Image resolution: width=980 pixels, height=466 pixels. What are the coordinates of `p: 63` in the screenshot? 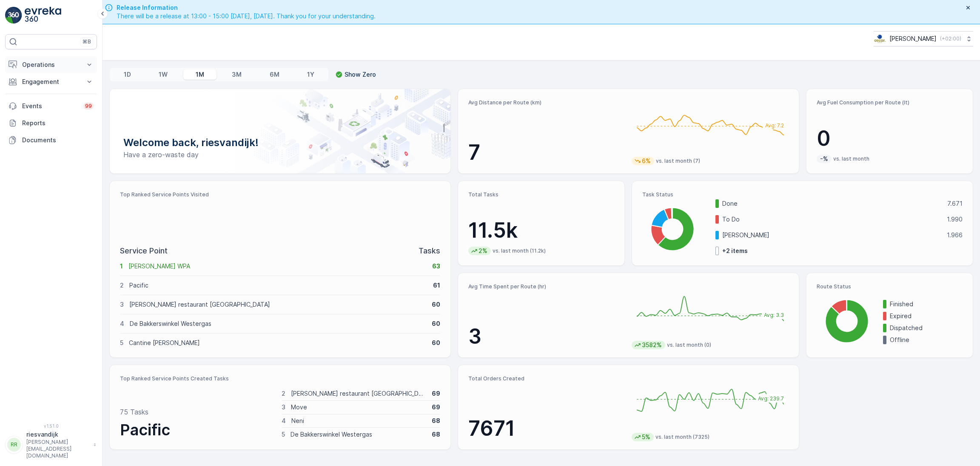 It's located at (436, 266).